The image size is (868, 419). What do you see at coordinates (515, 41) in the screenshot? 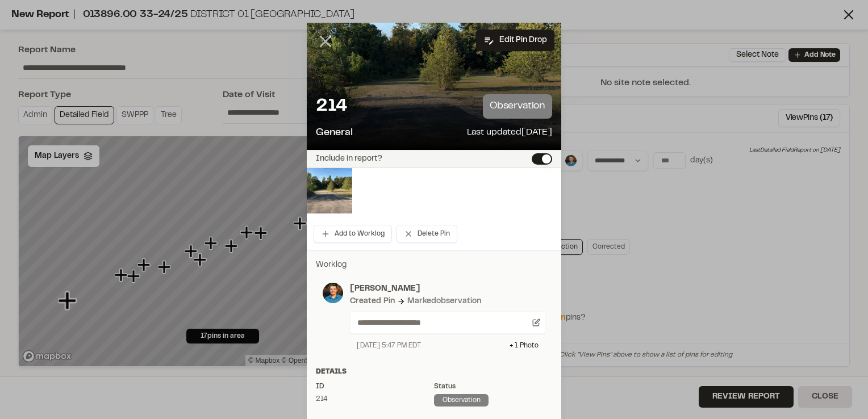
I see `button: Edit Pin Drop` at bounding box center [515, 41].